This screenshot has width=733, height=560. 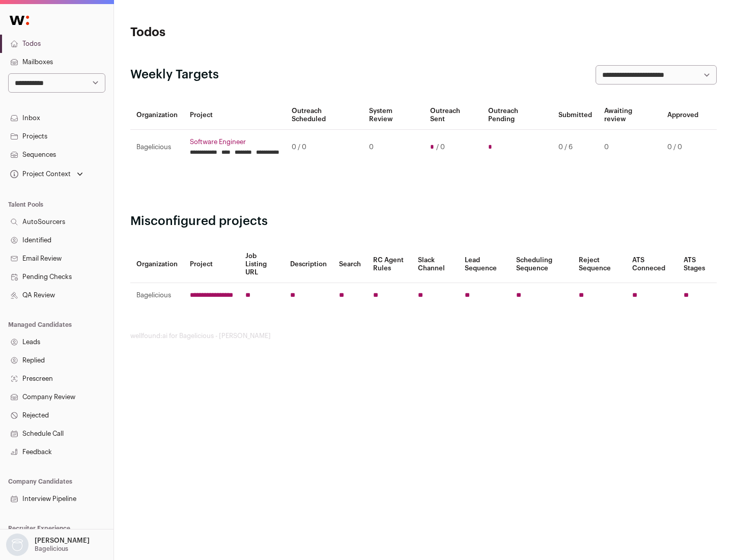 What do you see at coordinates (393, 115) in the screenshot?
I see `th: System Review` at bounding box center [393, 115].